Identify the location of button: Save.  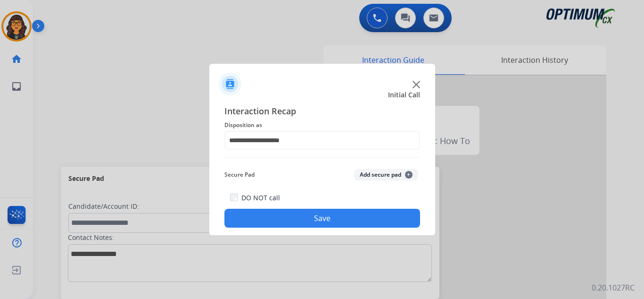
(322, 218).